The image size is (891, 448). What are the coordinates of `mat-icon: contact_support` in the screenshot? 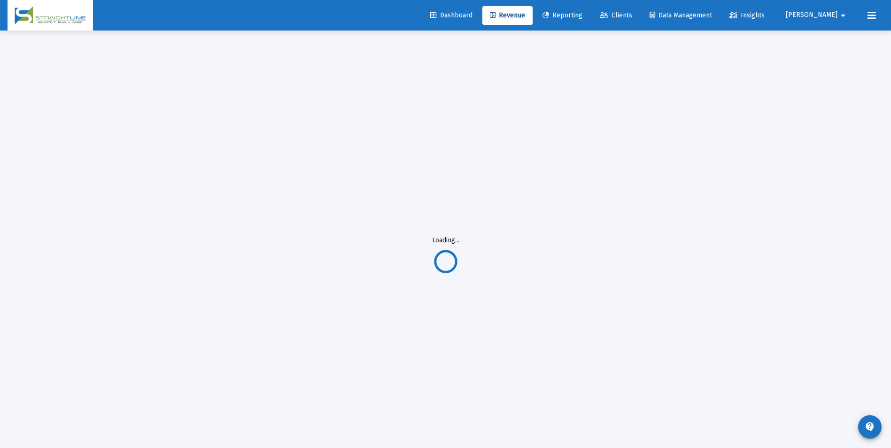 It's located at (870, 427).